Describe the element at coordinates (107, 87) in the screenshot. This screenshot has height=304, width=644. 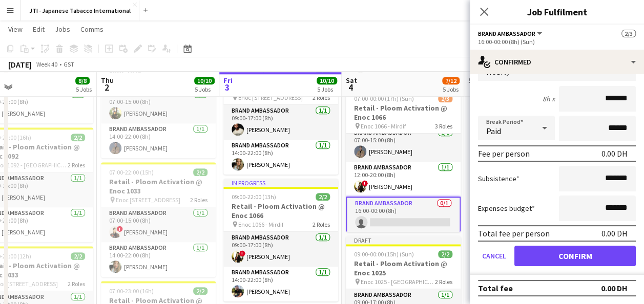
I see `span: 2` at that location.